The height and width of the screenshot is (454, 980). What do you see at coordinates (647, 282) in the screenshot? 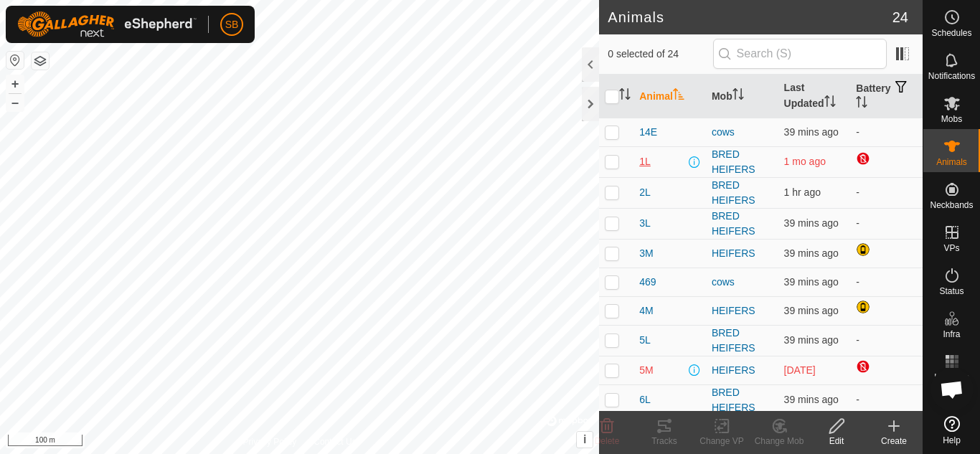
I see `span: 469` at bounding box center [647, 282].